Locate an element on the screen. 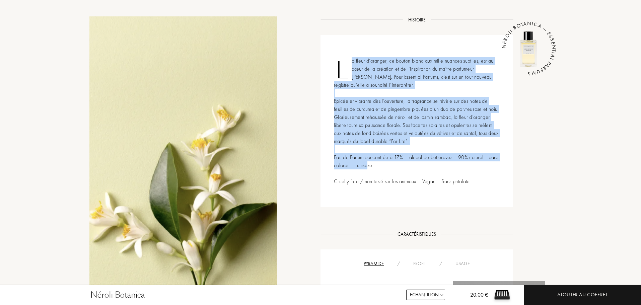 This screenshot has width=641, height=305. div: Usage is located at coordinates (463, 264).